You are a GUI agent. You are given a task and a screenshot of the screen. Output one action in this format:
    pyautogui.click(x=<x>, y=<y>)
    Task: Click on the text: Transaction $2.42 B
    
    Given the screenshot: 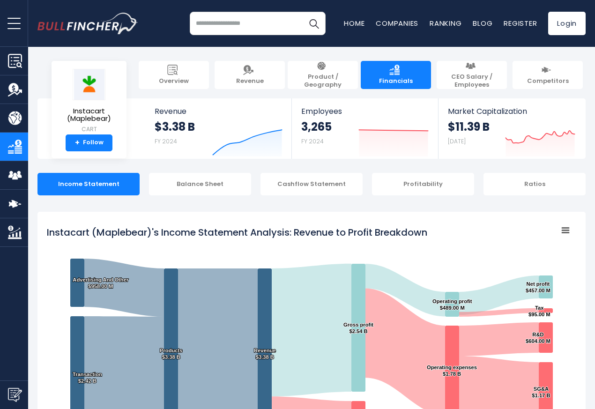 What is the action you would take?
    pyautogui.click(x=87, y=378)
    